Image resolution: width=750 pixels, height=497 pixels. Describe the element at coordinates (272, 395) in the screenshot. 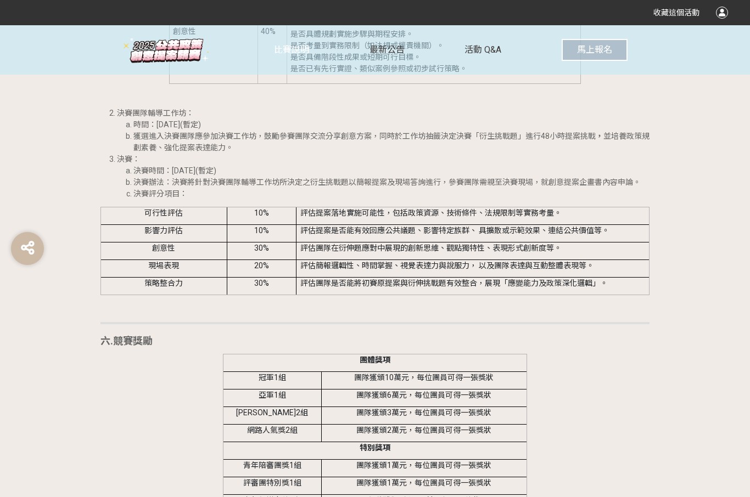

I see `p: 亞軍1組` at that location.